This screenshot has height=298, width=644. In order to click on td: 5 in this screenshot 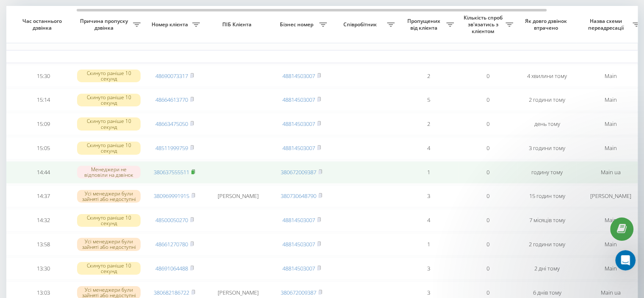, I will do `click(429, 100)`.